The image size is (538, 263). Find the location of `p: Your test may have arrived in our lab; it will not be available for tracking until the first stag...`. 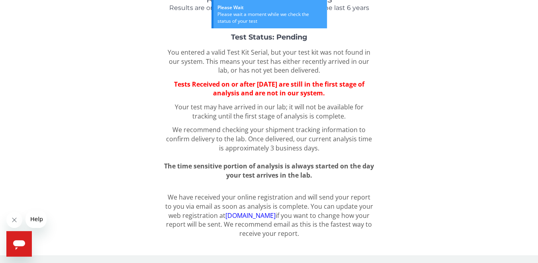

p: Your test may have arrived in our lab; it will not be available for tracking until the first stag... is located at coordinates (269, 112).